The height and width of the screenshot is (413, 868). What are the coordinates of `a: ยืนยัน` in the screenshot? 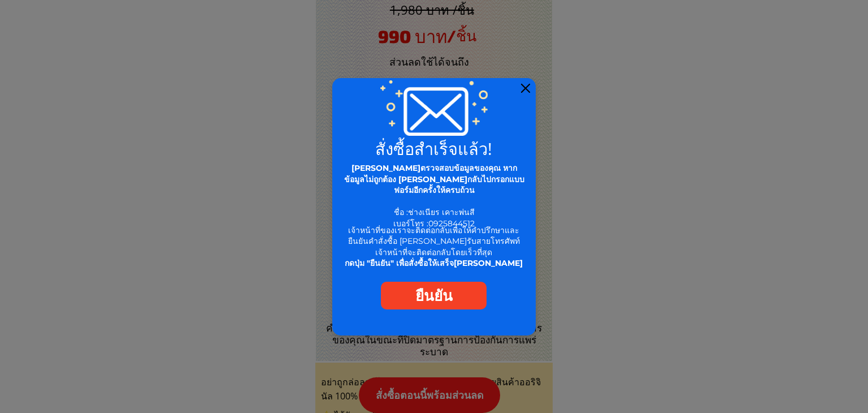 It's located at (433, 295).